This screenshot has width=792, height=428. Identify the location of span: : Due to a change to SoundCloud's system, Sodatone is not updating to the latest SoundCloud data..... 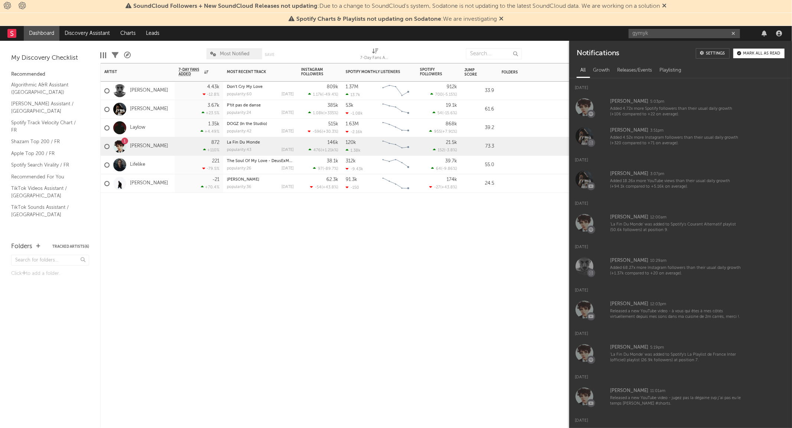
(397, 6).